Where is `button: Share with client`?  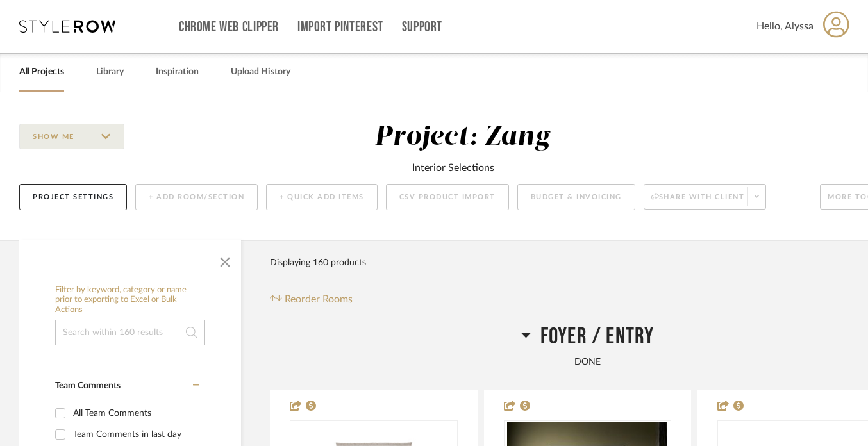
button: Share with client is located at coordinates (705, 197).